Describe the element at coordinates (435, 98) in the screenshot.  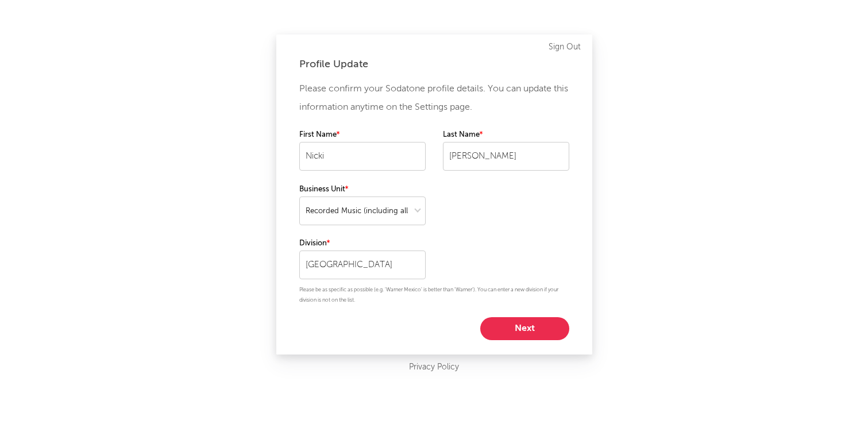
I see `p: Please confirm your Sodatone profile details. You can update this information anytime on the Sett...` at that location.